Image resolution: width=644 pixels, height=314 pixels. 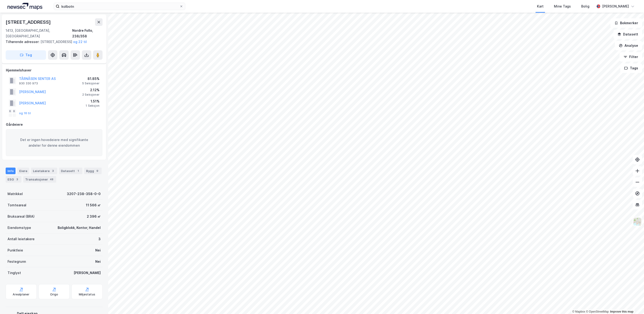 What do you see at coordinates (23, 171) in the screenshot?
I see `div: Eiere` at bounding box center [23, 171].